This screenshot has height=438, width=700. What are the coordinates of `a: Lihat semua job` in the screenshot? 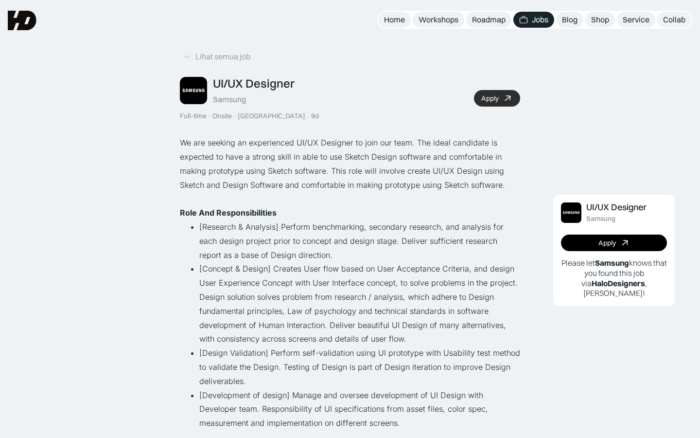 It's located at (217, 56).